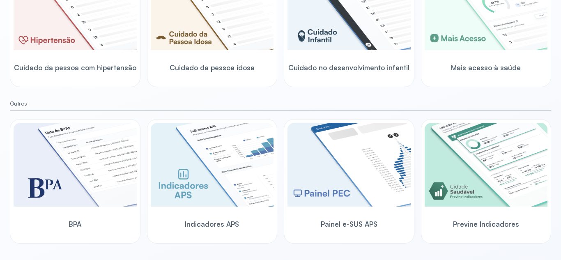  What do you see at coordinates (212, 67) in the screenshot?
I see `span: Cuidado da pessoa idosa` at bounding box center [212, 67].